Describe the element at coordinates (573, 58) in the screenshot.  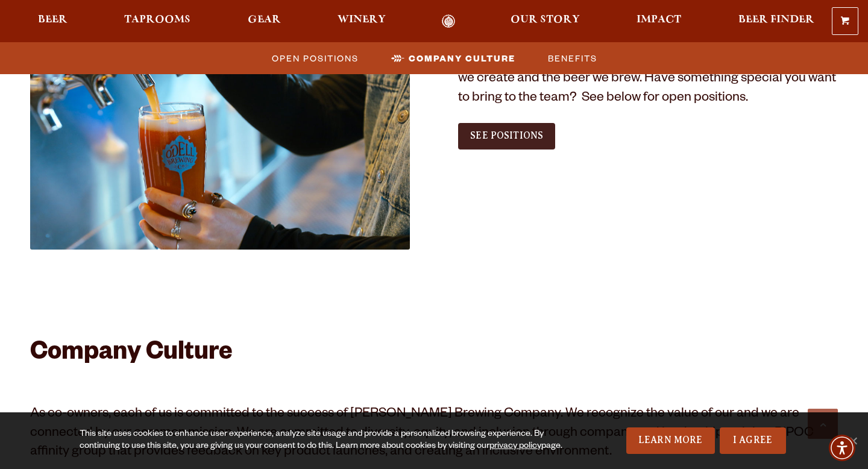
I see `span: Benefits` at that location.